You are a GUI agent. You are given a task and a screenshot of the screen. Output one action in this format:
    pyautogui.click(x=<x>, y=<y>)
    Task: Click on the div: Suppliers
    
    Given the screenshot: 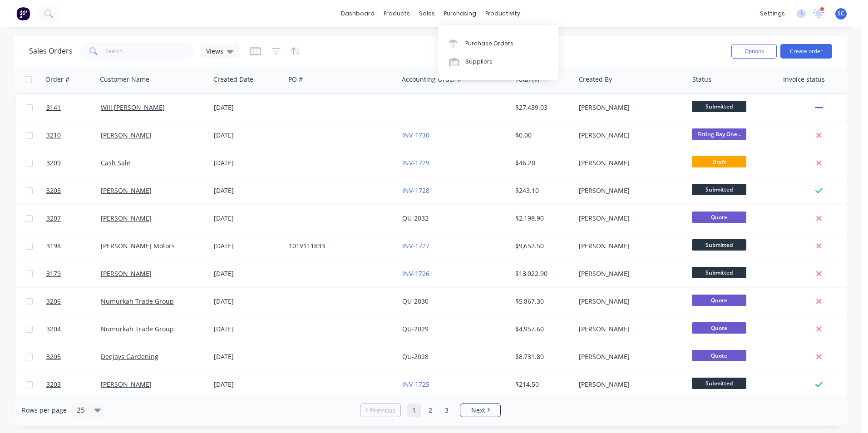 What is the action you would take?
    pyautogui.click(x=479, y=62)
    